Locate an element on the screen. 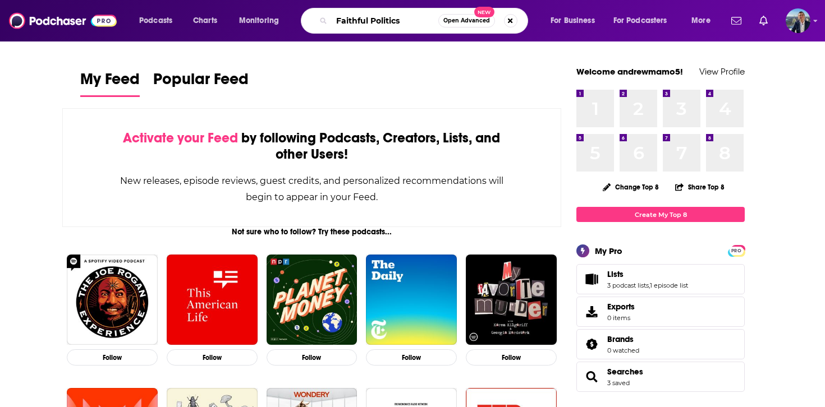 This screenshot has height=407, width=825. a: Popular Feed is located at coordinates (201, 83).